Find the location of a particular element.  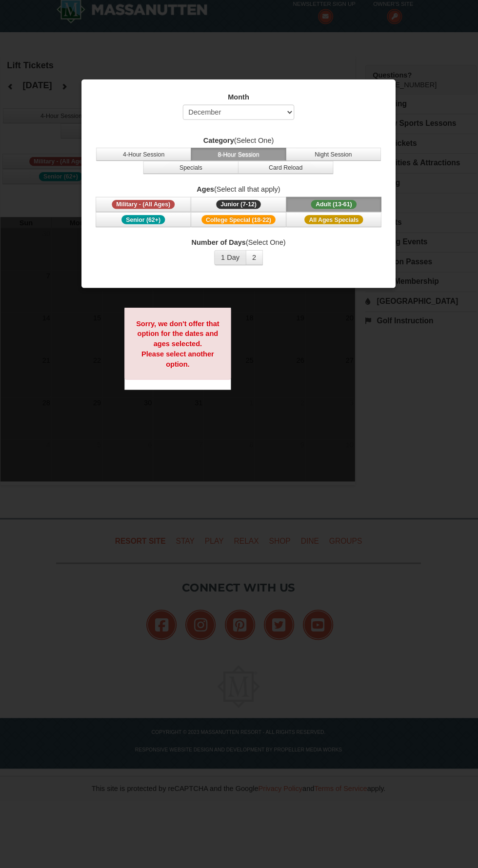

button: Specials is located at coordinates (193, 172).